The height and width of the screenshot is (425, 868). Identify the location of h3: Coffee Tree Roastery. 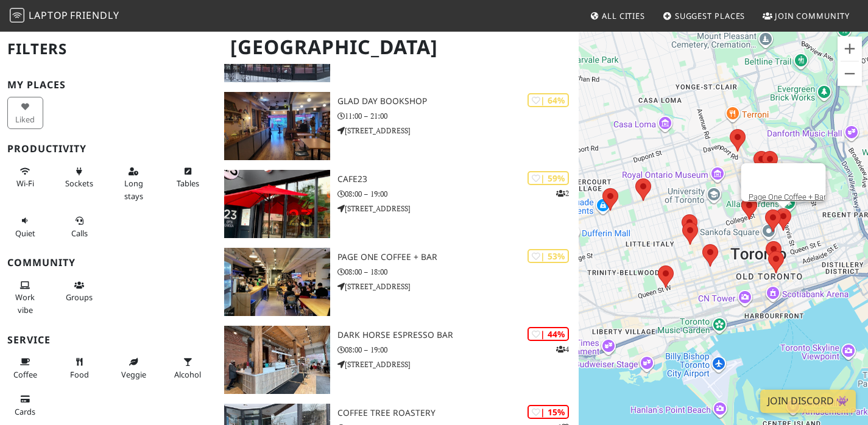
(458, 413).